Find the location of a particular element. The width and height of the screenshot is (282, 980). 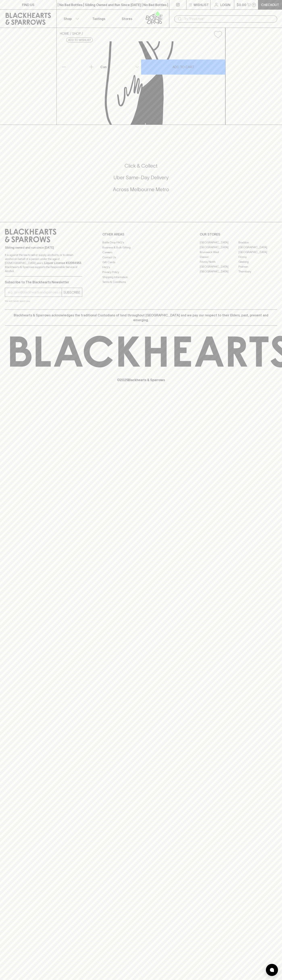

p: 0 is located at coordinates (254, 5).